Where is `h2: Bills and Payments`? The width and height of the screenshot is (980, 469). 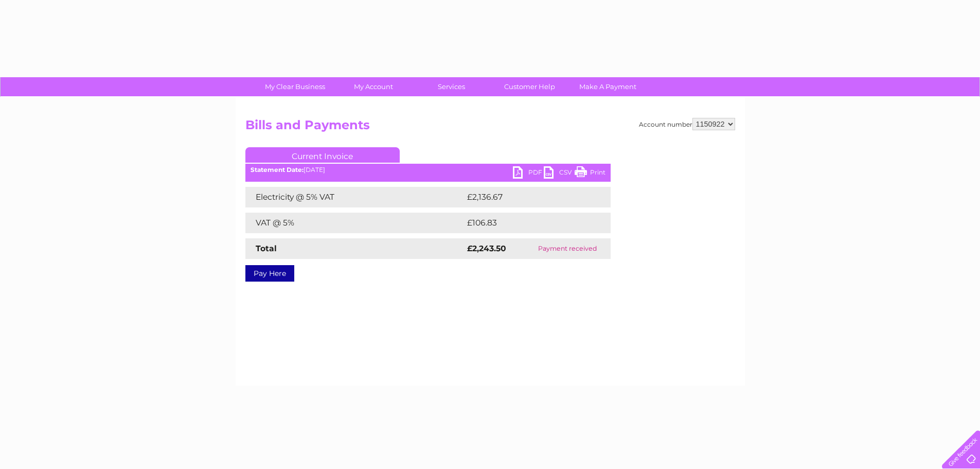 h2: Bills and Payments is located at coordinates (490, 128).